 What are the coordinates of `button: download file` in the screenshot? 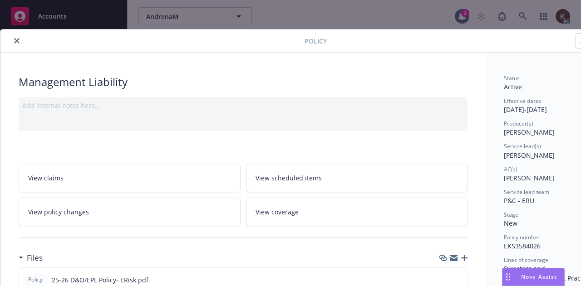 It's located at (444, 280).